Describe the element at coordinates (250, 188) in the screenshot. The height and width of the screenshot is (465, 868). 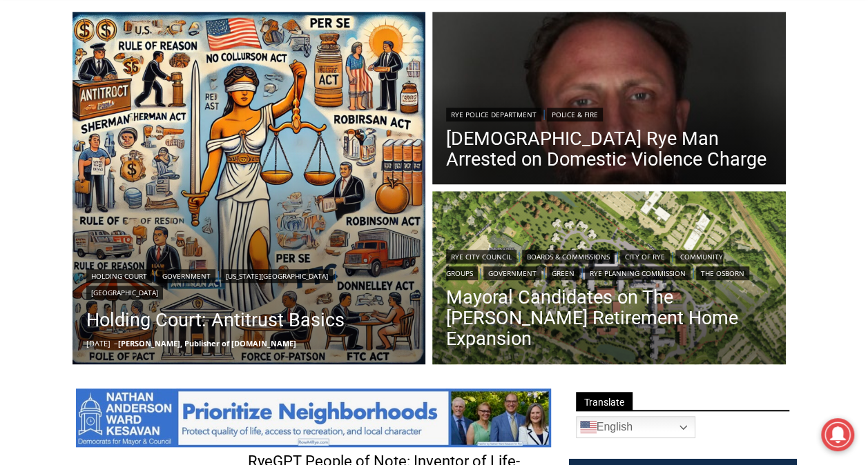
I see `a: Read More Holding Court: Antitrust Basics` at that location.